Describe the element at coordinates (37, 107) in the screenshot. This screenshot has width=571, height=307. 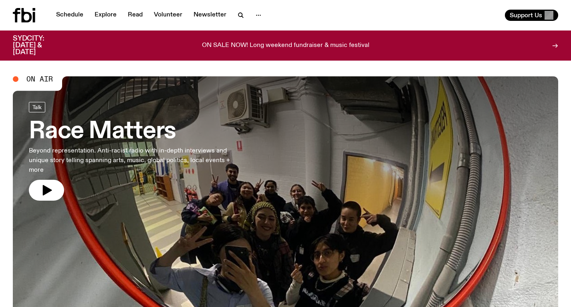
I see `a: Talk` at that location.